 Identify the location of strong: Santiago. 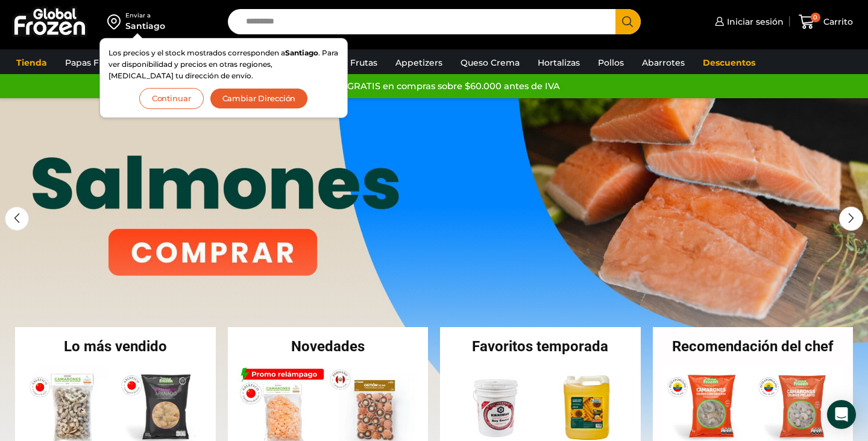
(301, 52).